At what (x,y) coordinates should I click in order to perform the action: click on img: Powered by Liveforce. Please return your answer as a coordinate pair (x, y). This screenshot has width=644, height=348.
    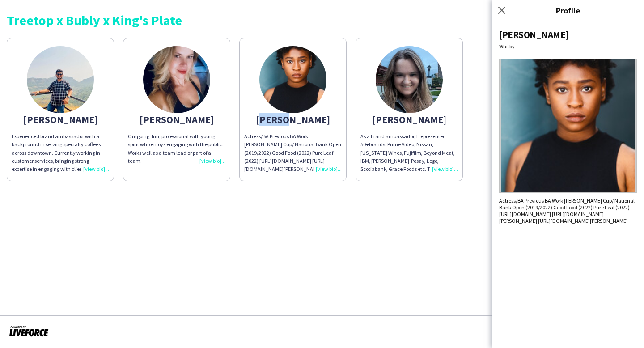
    Looking at the image, I should click on (28, 331).